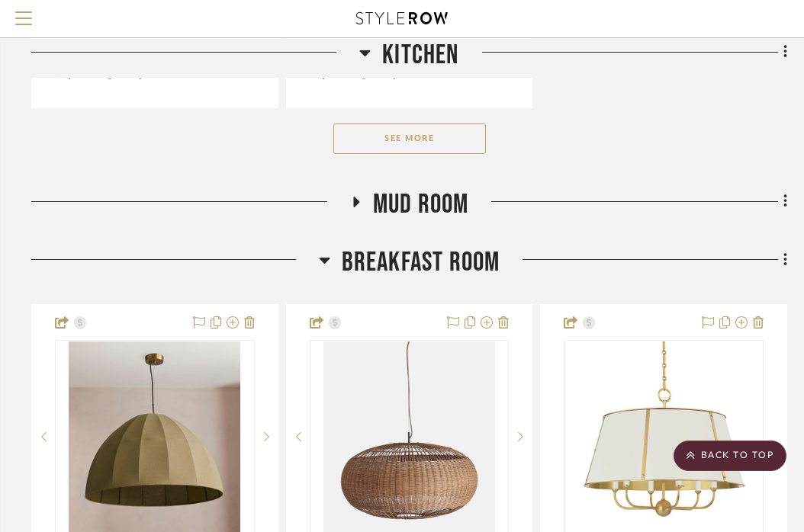  I want to click on scroll-to-top-button: BACK TO TOP, so click(730, 456).